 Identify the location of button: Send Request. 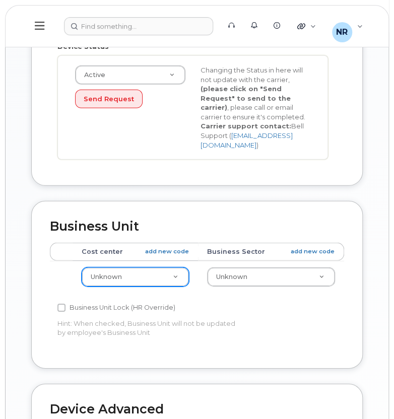
(109, 99).